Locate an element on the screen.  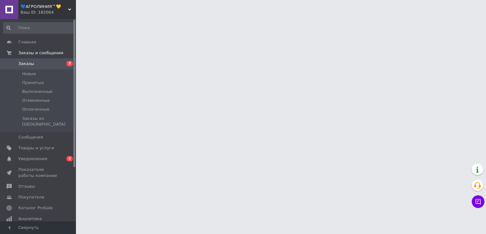
span: Каталог ProSale is located at coordinates (35, 208).